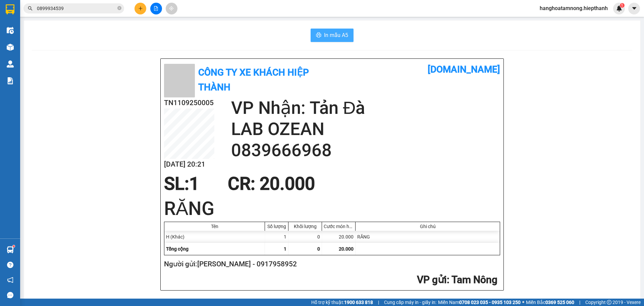 The height and width of the screenshot is (306, 644). What do you see at coordinates (332, 209) in the screenshot?
I see `h1: RĂNG` at bounding box center [332, 209].